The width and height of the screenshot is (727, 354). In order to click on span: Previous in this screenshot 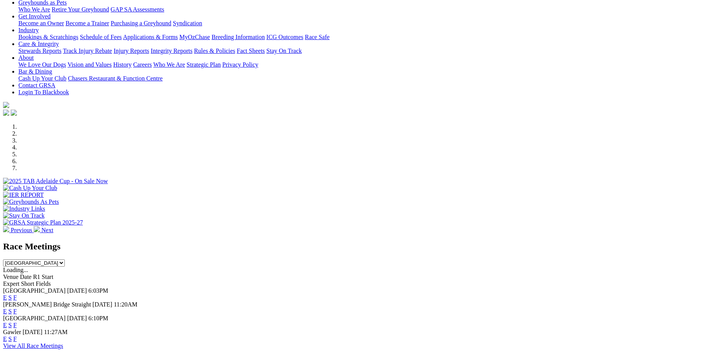, I will do `click(21, 230)`.